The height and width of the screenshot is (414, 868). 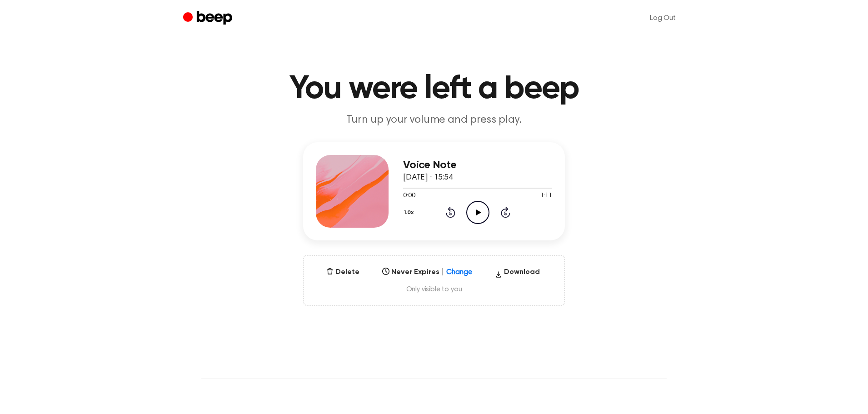 I want to click on h3: Voice Note, so click(x=477, y=165).